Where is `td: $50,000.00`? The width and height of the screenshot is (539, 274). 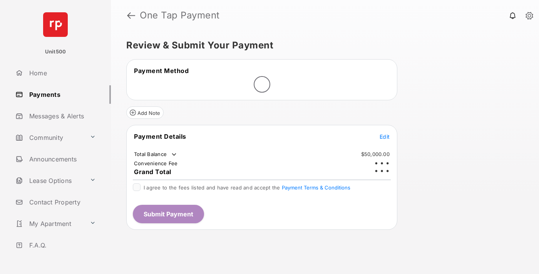 td: $50,000.00 is located at coordinates (375, 154).